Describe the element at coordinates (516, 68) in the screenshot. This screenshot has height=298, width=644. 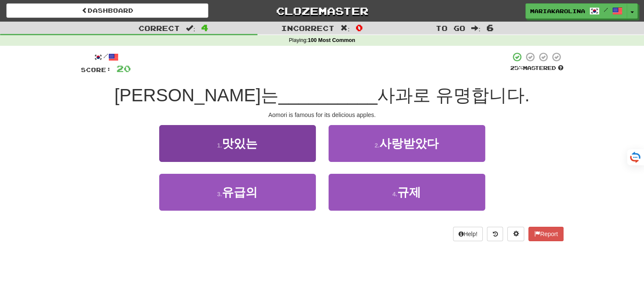
I see `span: 25 %` at that location.